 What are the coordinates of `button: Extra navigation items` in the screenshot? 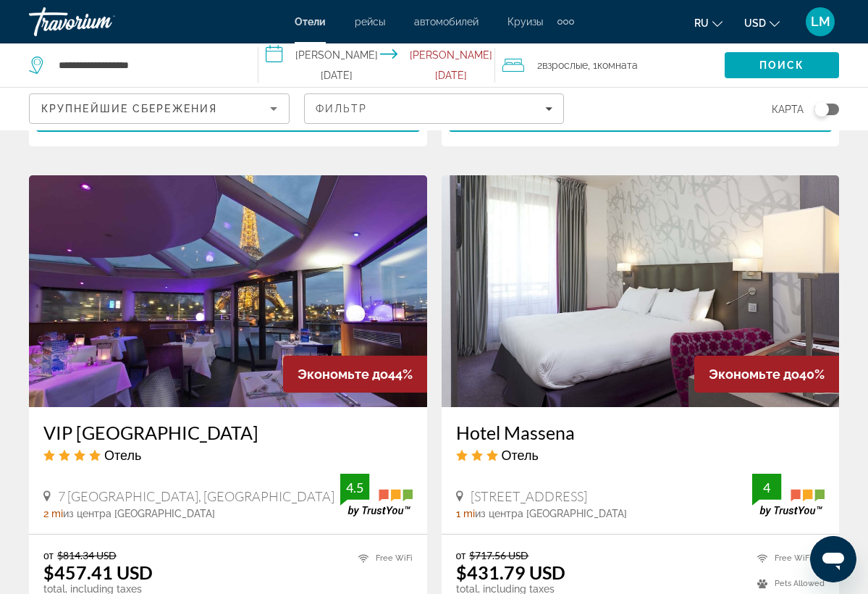 It's located at (565, 22).